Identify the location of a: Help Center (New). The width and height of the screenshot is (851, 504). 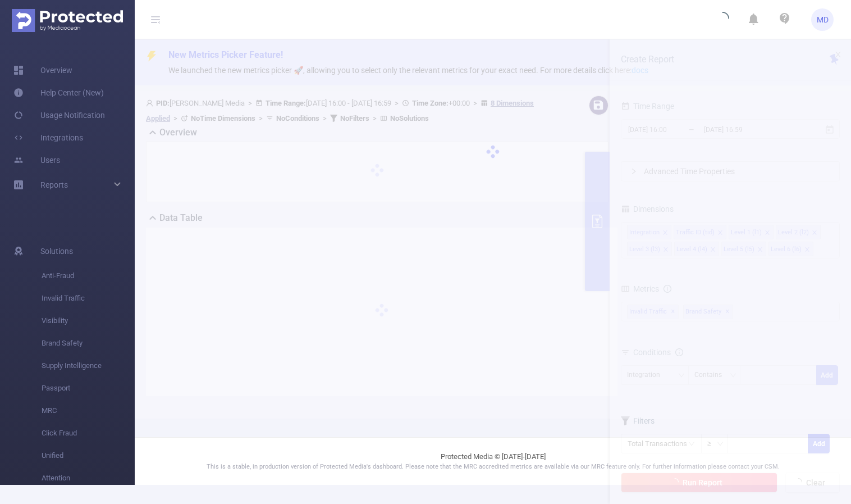
(58, 93).